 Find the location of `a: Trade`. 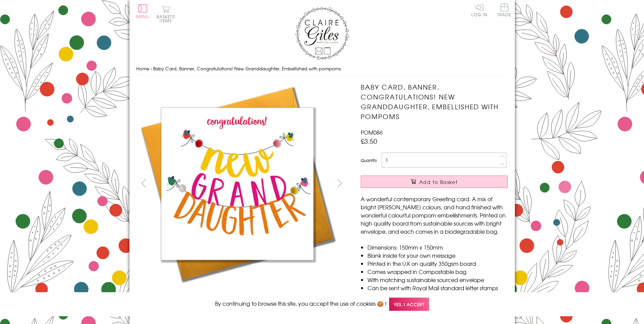

a: Trade is located at coordinates (505, 11).